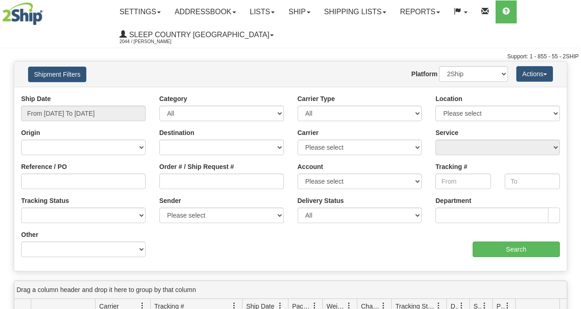 Image resolution: width=581 pixels, height=309 pixels. What do you see at coordinates (140, 12) in the screenshot?
I see `a: Settings` at bounding box center [140, 12].